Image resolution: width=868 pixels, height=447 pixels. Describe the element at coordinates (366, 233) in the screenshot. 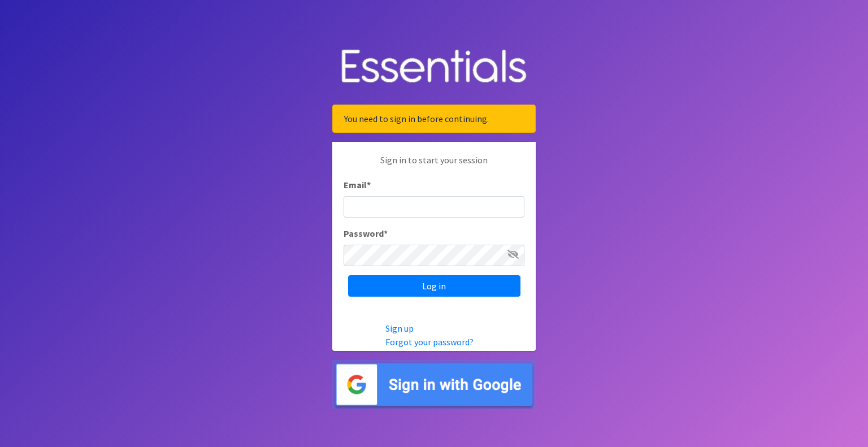

I see `label: Password` at that location.